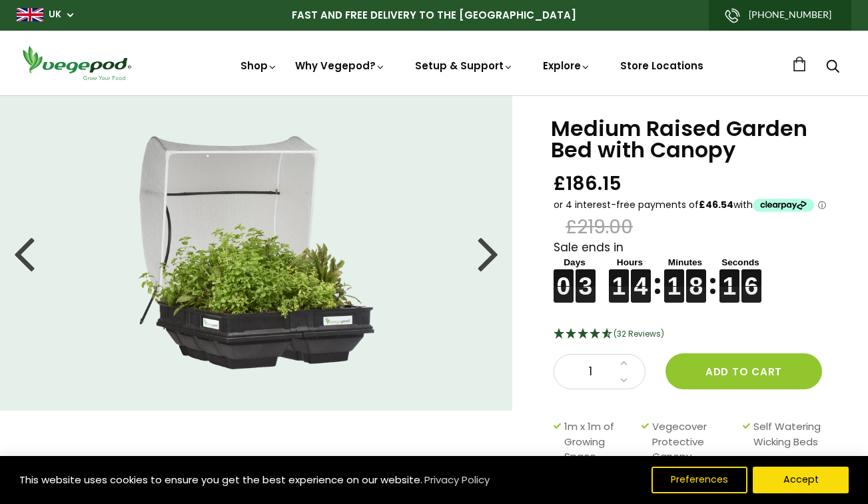  I want to click on div: Sale ends in, so click(694, 271).